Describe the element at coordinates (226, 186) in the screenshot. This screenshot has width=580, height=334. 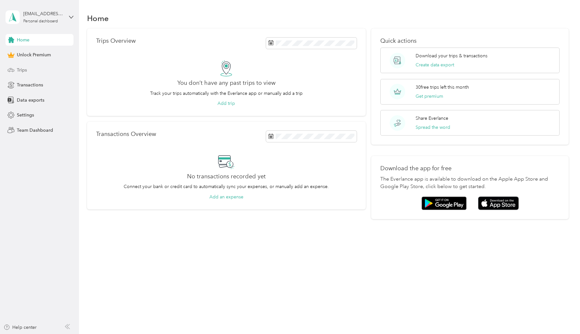
I see `p: Connect your bank or credit card to automatically sync your expenses, or manually add an expense.` at that location.